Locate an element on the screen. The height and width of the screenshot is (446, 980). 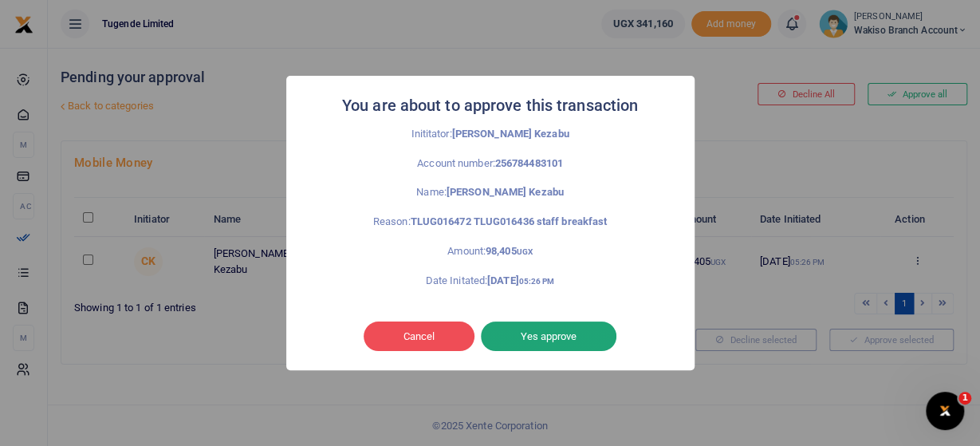
strong: 98,405 is located at coordinates (509, 251).